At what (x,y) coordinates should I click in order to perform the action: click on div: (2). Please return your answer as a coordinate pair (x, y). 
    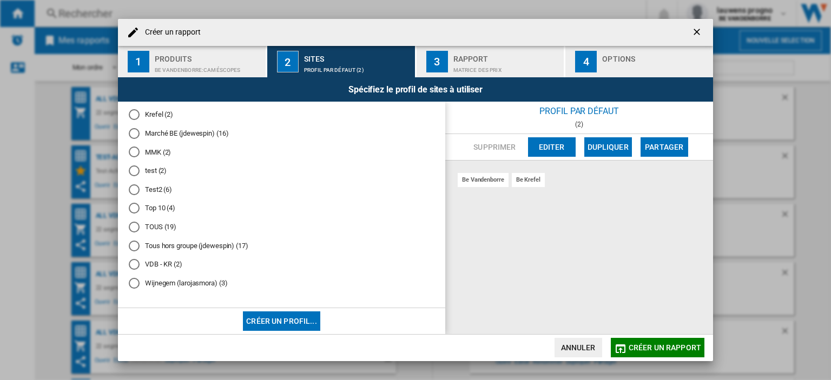
    Looking at the image, I should click on (579, 124).